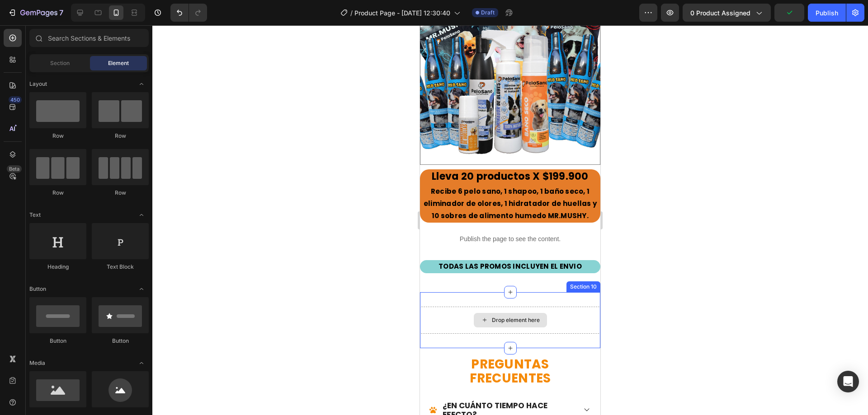  I want to click on div: v 4.0.25, so click(35, 18).